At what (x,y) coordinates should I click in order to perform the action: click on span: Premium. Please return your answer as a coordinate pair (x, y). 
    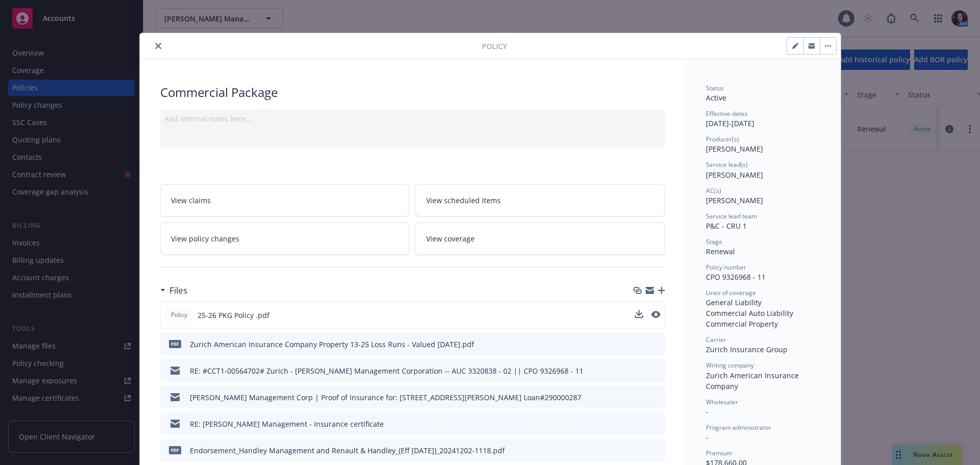
    Looking at the image, I should click on (719, 452).